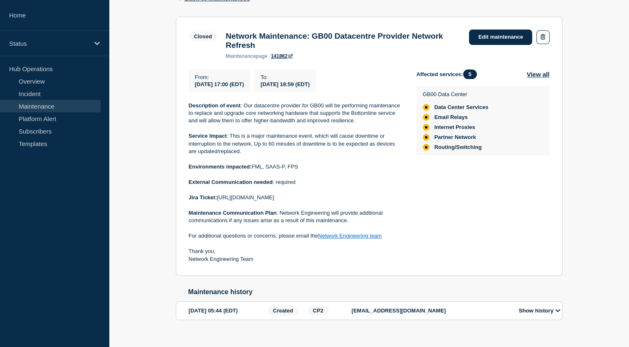  What do you see at coordinates (49, 43) in the screenshot?
I see `p: Status` at bounding box center [49, 43].